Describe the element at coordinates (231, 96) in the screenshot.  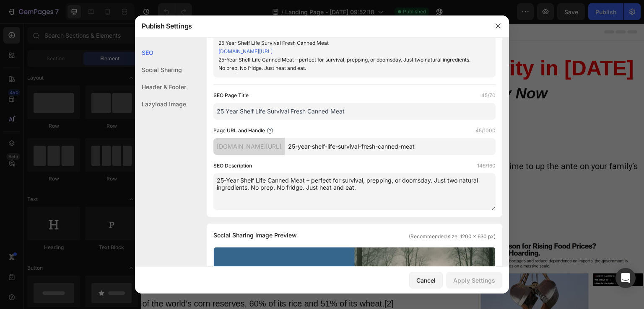
I see `label: SEO Page Title` at that location.